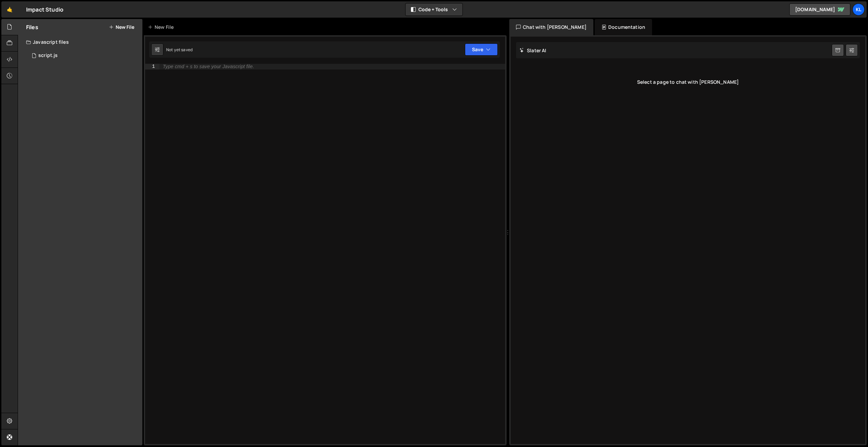  What do you see at coordinates (859, 9) in the screenshot?
I see `div: Kl` at bounding box center [859, 9].